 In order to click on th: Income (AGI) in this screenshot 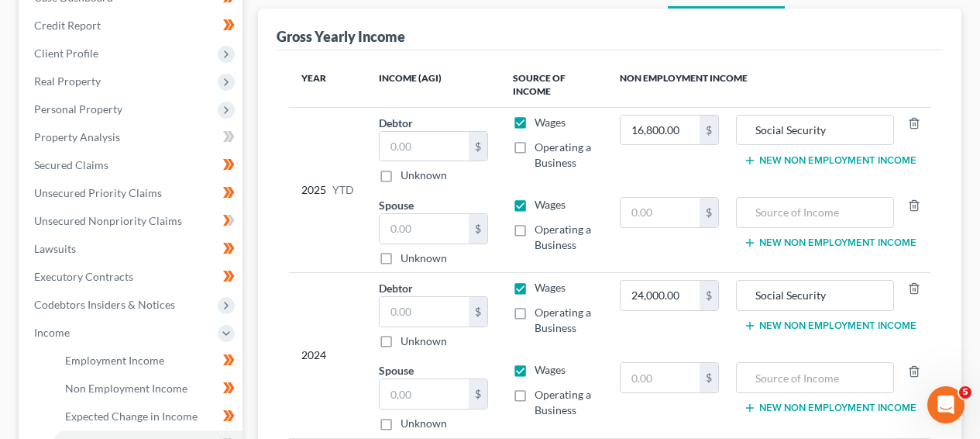, I will do `click(433, 85)`.